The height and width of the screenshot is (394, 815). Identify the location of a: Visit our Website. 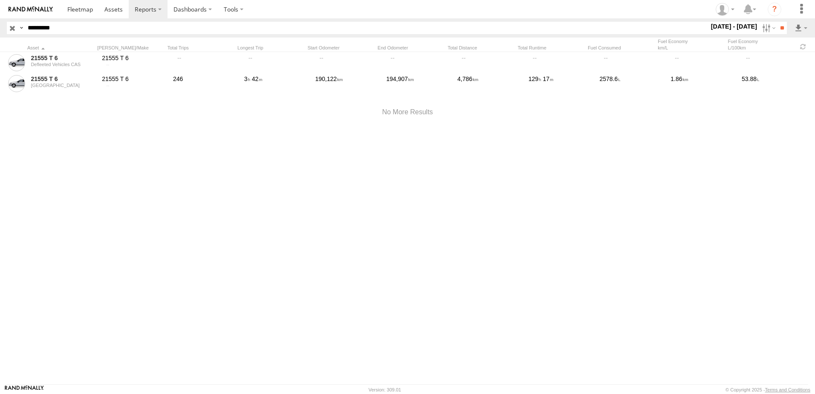
(24, 389).